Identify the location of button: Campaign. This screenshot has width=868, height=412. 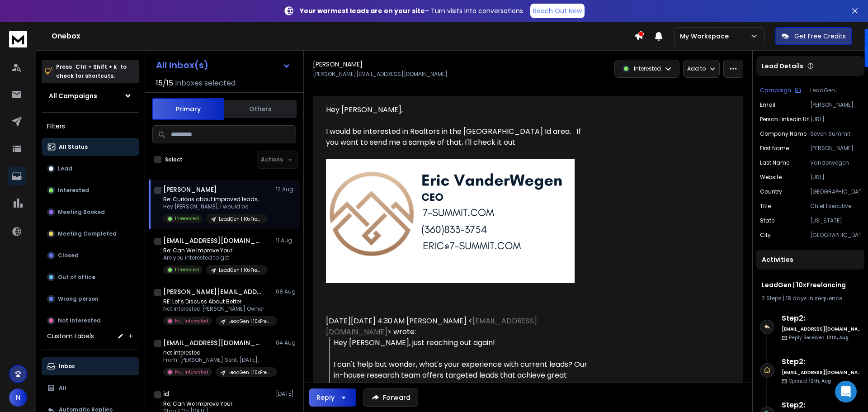
(780, 90).